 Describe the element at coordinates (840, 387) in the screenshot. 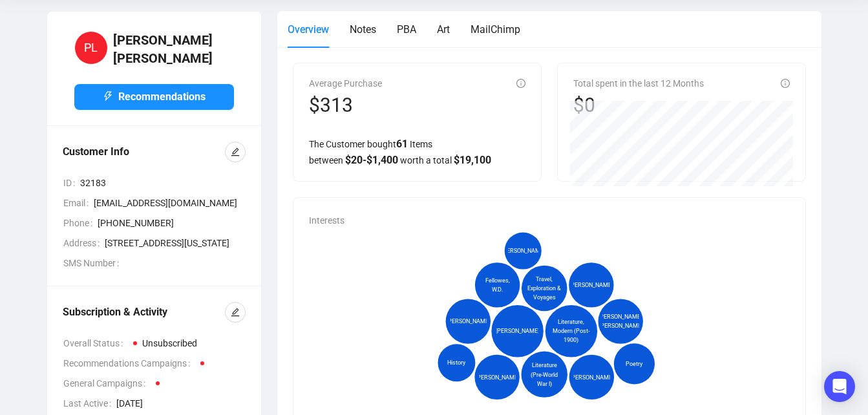

I see `div: Open Intercom Messenger` at that location.